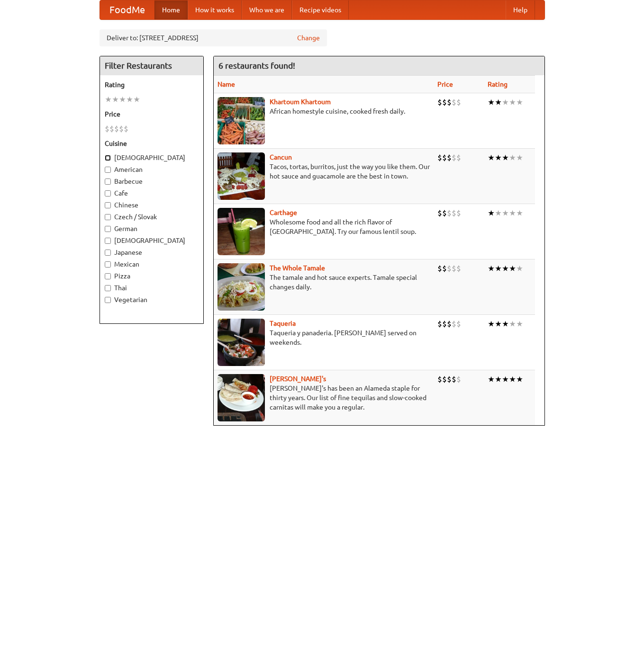 This screenshot has height=670, width=644. I want to click on img: taqueria.jpg, so click(242, 342).